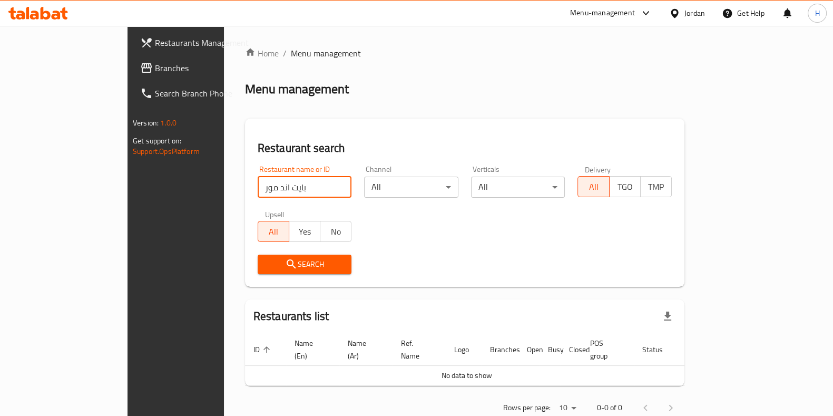 Image resolution: width=833 pixels, height=416 pixels. I want to click on button: Search, so click(305, 264).